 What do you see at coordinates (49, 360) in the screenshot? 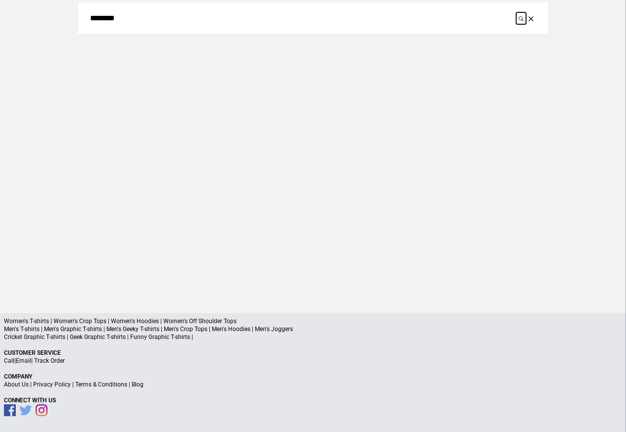
I see `a: Track Order` at bounding box center [49, 360].